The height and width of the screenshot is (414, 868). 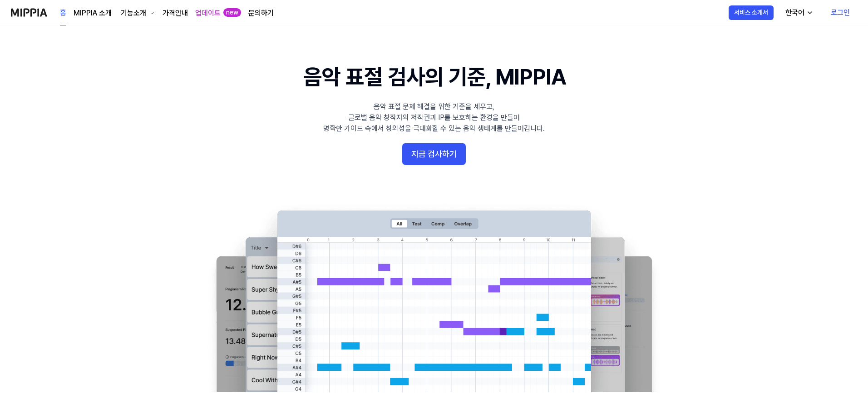 What do you see at coordinates (175, 13) in the screenshot?
I see `a: 가격안내` at bounding box center [175, 13].